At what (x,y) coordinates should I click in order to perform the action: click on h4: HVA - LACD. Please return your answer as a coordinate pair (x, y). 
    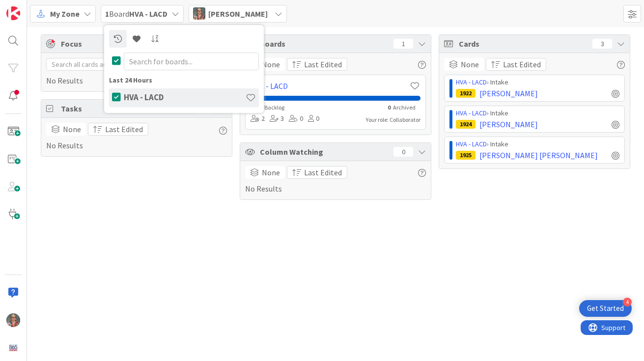
    Looking at the image, I should click on (184, 97).